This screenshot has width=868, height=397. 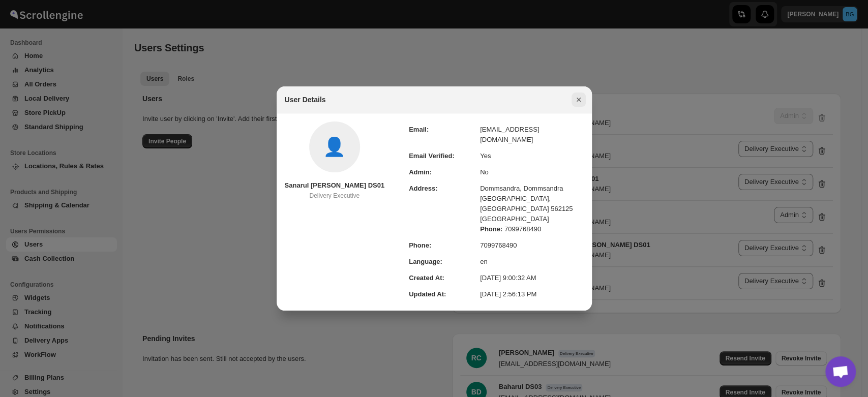 What do you see at coordinates (579, 100) in the screenshot?
I see `button: Close` at bounding box center [579, 100].